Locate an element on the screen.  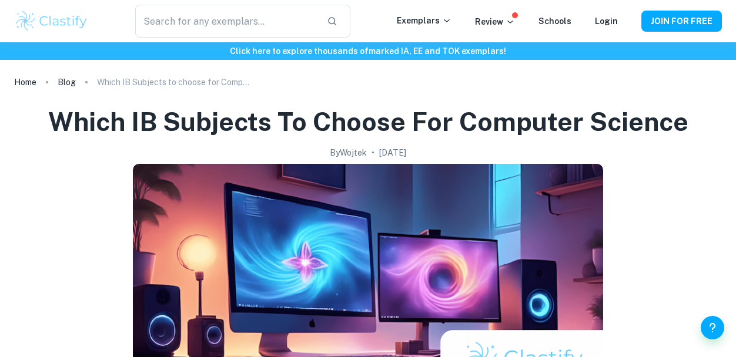
a: Schools is located at coordinates (555, 21).